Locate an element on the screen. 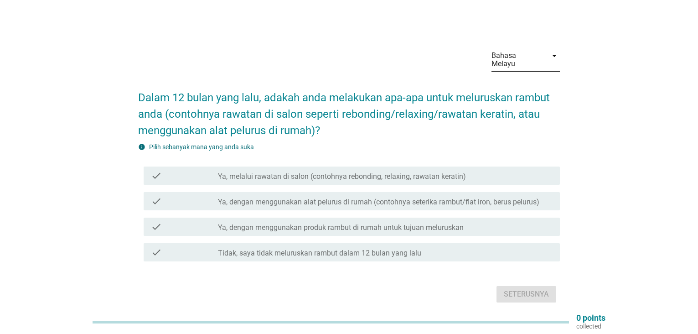 The width and height of the screenshot is (698, 334). p: collected is located at coordinates (591, 326).